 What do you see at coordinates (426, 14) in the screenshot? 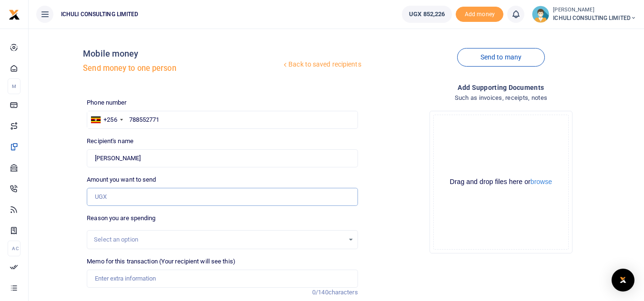
I see `span: UGX 852,226` at bounding box center [426, 14].